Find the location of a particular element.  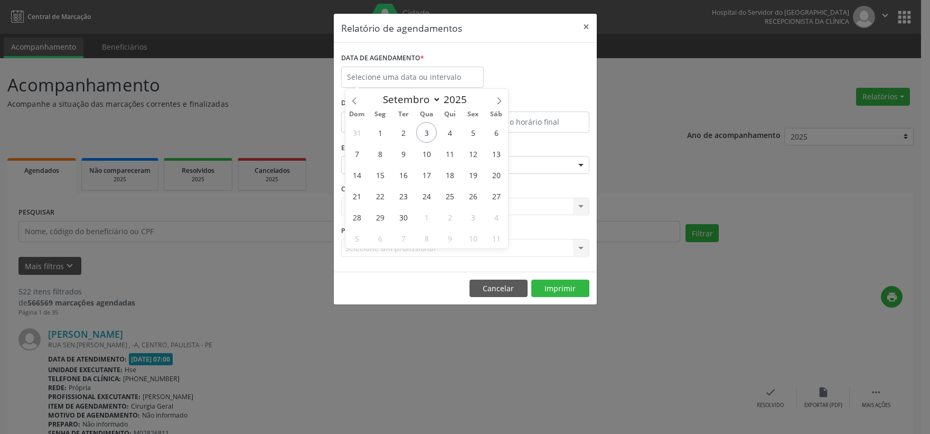

span: Setembro 9, 2025 is located at coordinates (403, 153).